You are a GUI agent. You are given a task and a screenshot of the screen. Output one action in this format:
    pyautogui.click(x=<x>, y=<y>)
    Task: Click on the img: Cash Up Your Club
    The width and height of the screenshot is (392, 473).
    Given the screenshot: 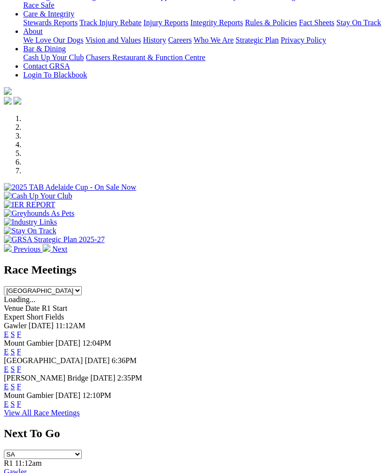 What is the action you would take?
    pyautogui.click(x=38, y=196)
    